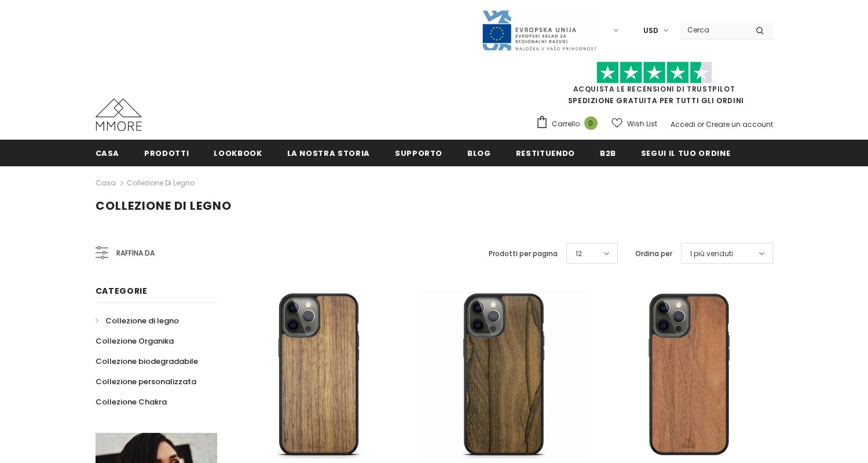 The width and height of the screenshot is (868, 463). What do you see at coordinates (147, 361) in the screenshot?
I see `a: Collezione biodegradabile` at bounding box center [147, 361].